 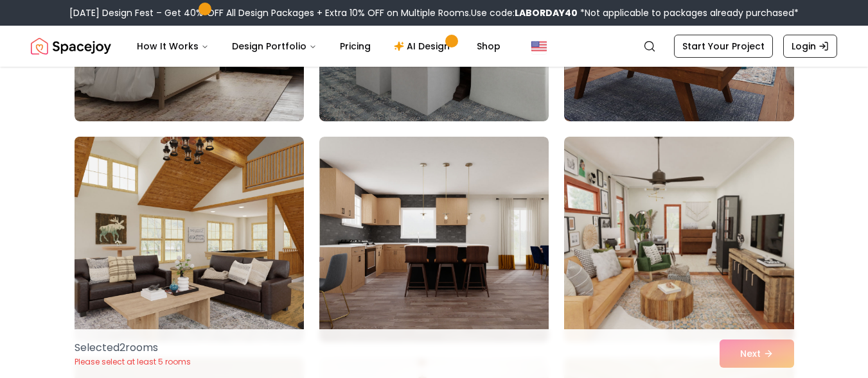 What do you see at coordinates (274, 46) in the screenshot?
I see `button: Design Portfolio` at bounding box center [274, 46].